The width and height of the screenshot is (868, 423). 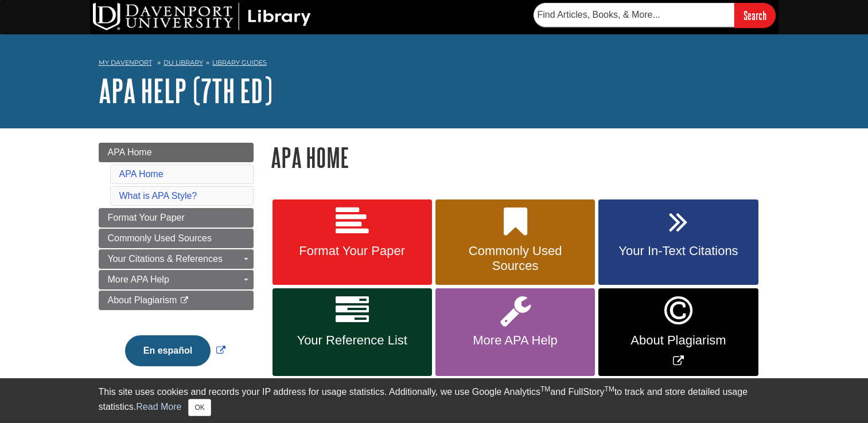 I want to click on span: Your Reference List, so click(x=353, y=341).